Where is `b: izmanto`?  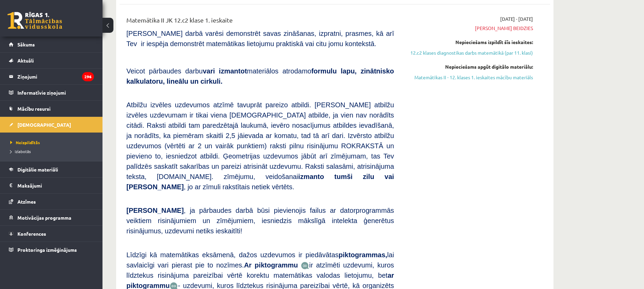
b: izmanto is located at coordinates (311, 177).